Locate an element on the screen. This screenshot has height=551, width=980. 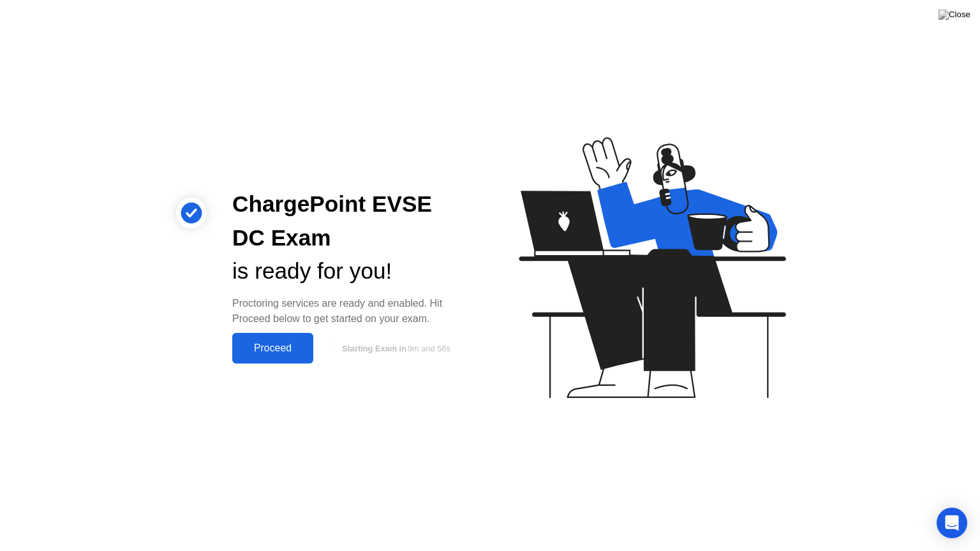
div: ChargePoint EVSE DC Exam is located at coordinates (351, 221).